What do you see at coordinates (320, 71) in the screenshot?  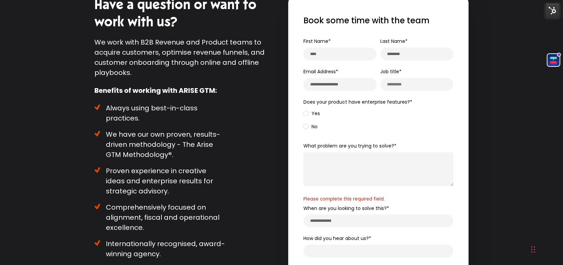 I see `span: Email Address` at bounding box center [320, 71].